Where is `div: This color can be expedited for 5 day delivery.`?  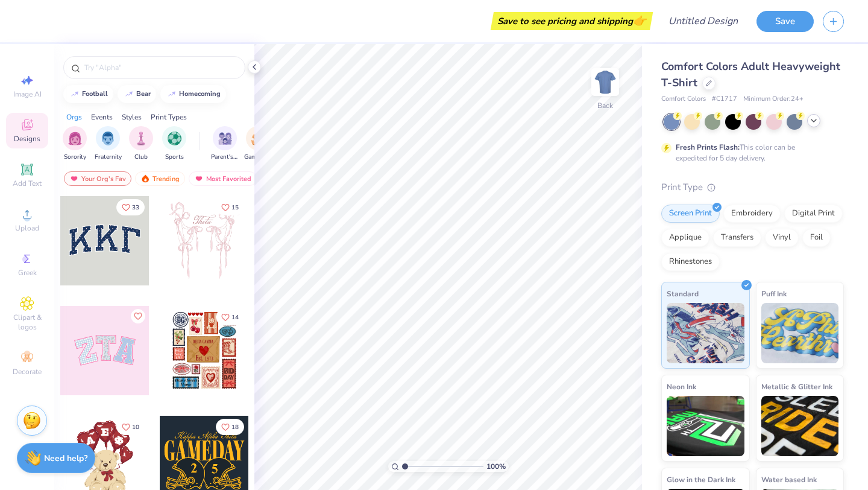
div: This color can be expedited for 5 day delivery. is located at coordinates (750, 153).